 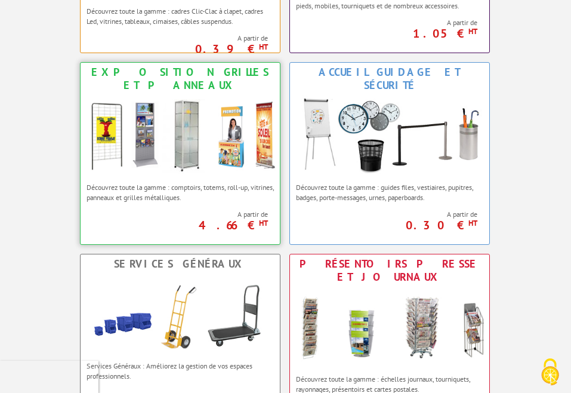 What do you see at coordinates (174, 225) in the screenshot?
I see `p: 4.66 €` at bounding box center [174, 225].